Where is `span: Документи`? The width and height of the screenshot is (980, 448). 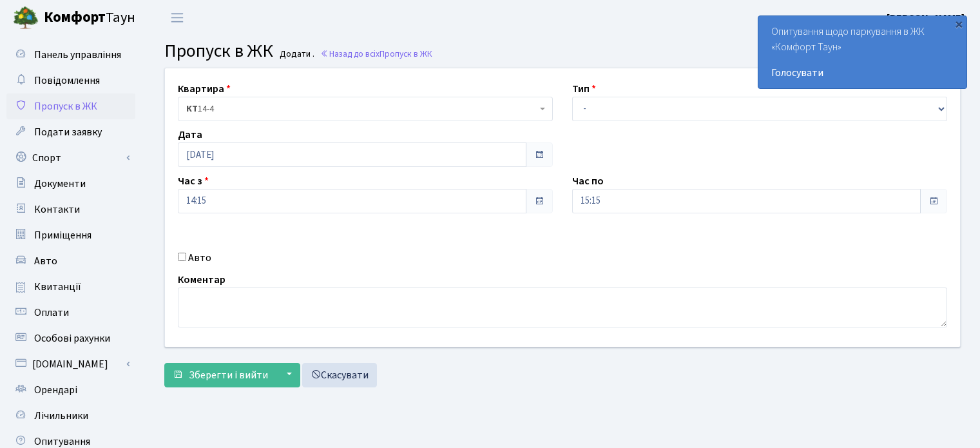
span: Документи is located at coordinates (60, 184).